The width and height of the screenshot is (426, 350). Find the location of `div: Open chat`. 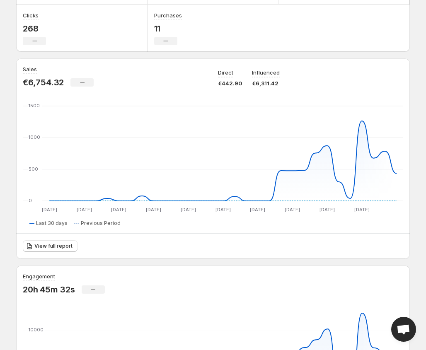

div: Open chat is located at coordinates (404, 329).